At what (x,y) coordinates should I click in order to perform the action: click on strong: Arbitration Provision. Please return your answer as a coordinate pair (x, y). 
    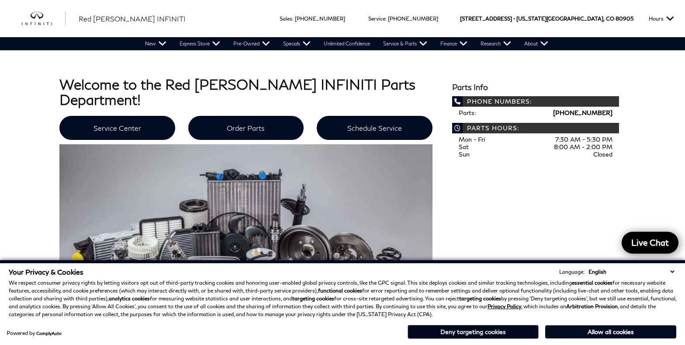
    Looking at the image, I should click on (592, 306).